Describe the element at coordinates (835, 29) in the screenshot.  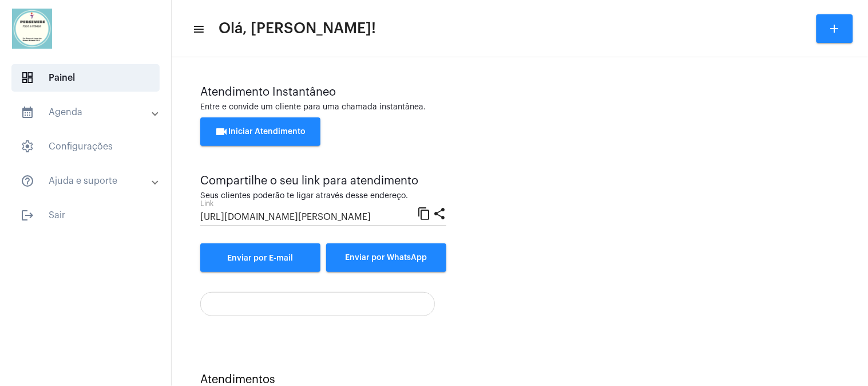
I see `mat-icon: add` at that location.